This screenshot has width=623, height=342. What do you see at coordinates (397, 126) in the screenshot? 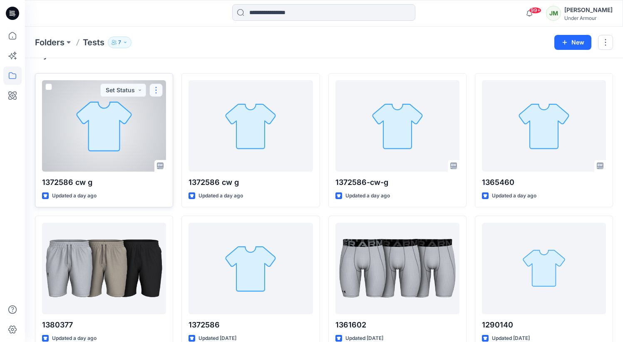
I see `a: 1372586-cw-g` at bounding box center [397, 126].